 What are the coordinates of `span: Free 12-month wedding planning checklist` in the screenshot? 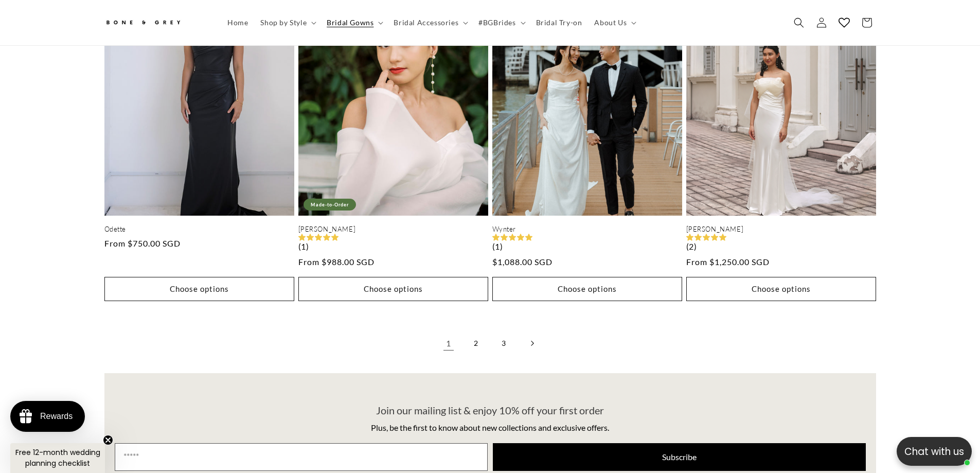 It's located at (57, 457).